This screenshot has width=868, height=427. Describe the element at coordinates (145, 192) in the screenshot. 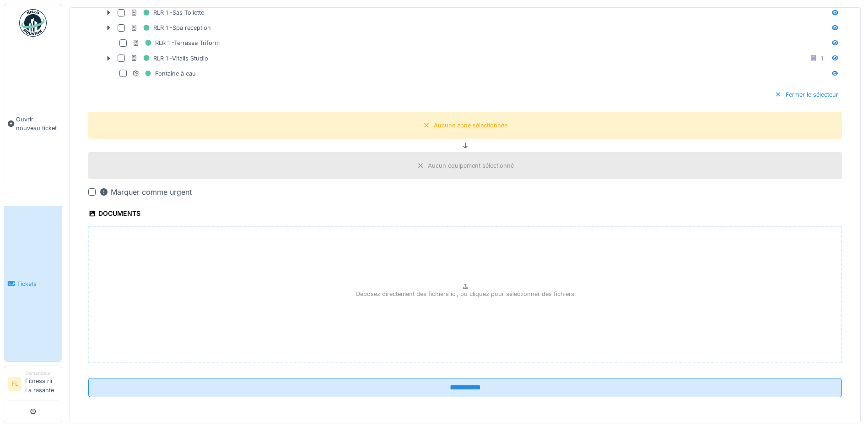

I see `div: Marquer comme urgent` at that location.